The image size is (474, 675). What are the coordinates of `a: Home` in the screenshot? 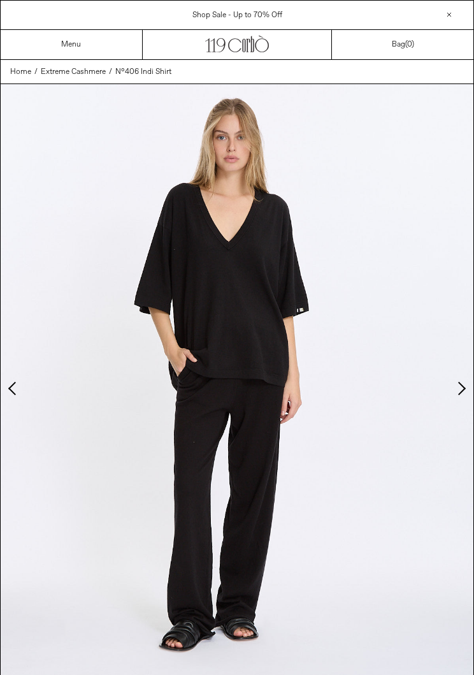 It's located at (20, 72).